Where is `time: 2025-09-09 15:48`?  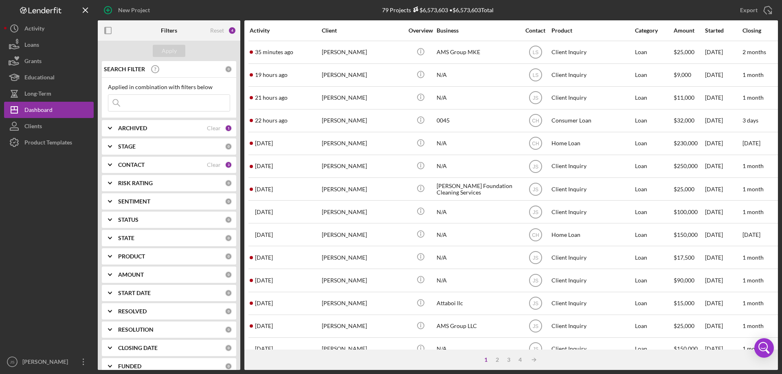 time: 2025-09-09 15:48 is located at coordinates (264, 143).